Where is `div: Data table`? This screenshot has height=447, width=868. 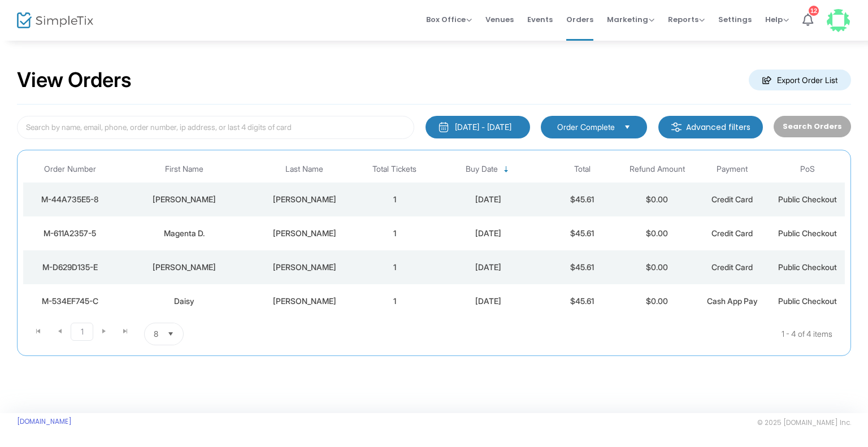
div: Data table is located at coordinates (434, 237).